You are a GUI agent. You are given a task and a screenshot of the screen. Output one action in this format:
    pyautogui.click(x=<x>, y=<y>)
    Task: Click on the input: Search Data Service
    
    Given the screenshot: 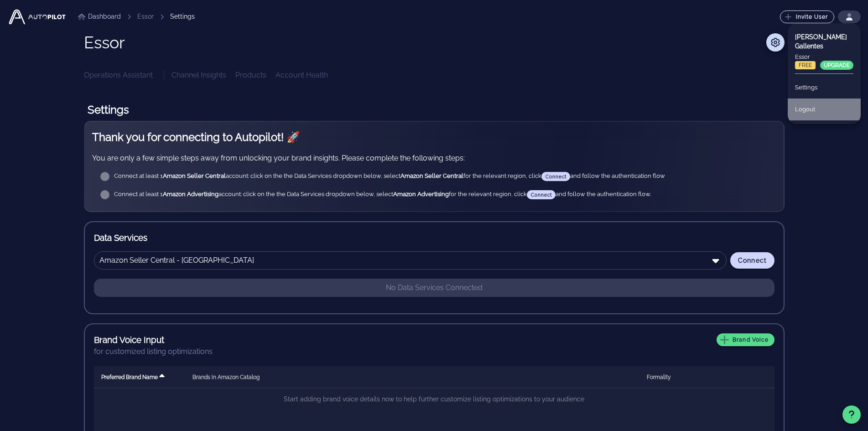 What is the action you would take?
    pyautogui.click(x=404, y=260)
    